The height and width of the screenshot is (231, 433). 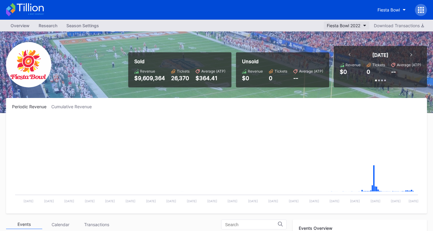 What do you see at coordinates (32, 106) in the screenshot?
I see `div: Periodic Revenue` at bounding box center [32, 106].